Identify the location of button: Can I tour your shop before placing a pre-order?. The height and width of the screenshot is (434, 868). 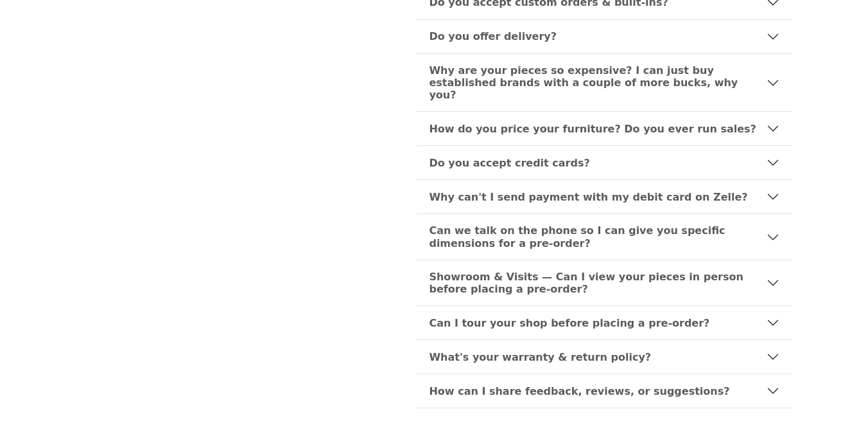
(604, 322).